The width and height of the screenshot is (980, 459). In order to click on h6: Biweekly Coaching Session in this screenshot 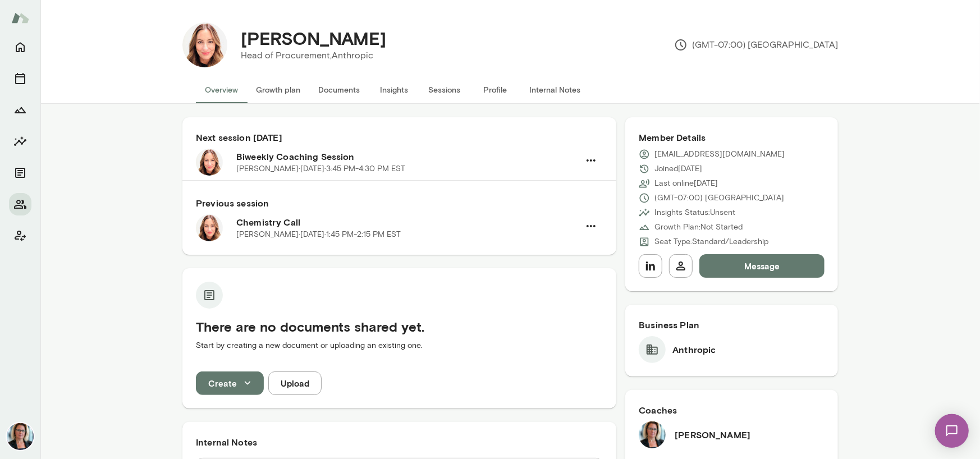, I will do `click(408, 156)`.